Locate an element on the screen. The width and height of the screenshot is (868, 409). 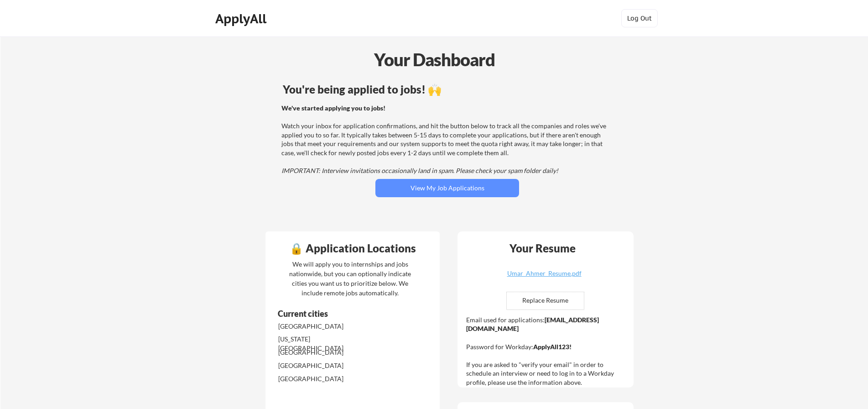
div: We will apply you to internships and jobs nationwide, but you can optionally indicate cities you ... is located at coordinates (350, 278).